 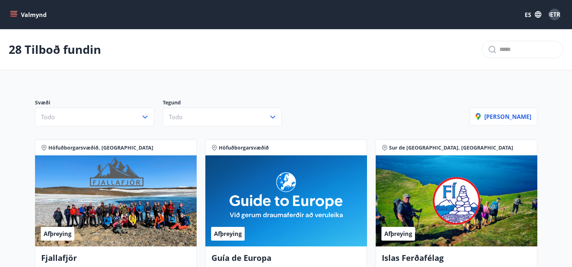 I want to click on font: Fjallafjör, so click(x=59, y=257).